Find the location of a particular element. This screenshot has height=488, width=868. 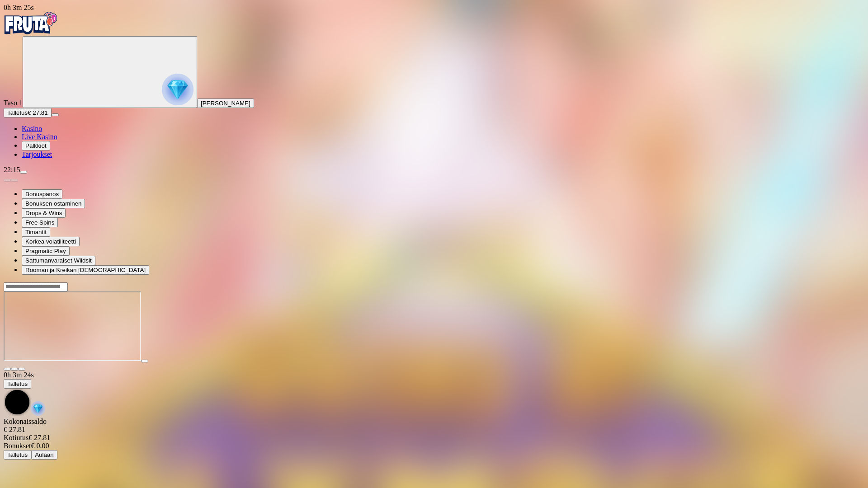

button: close icon is located at coordinates (7, 370).